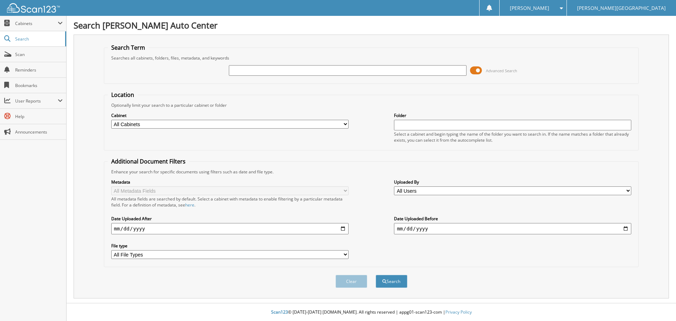 This screenshot has height=321, width=676. I want to click on label: File type, so click(230, 246).